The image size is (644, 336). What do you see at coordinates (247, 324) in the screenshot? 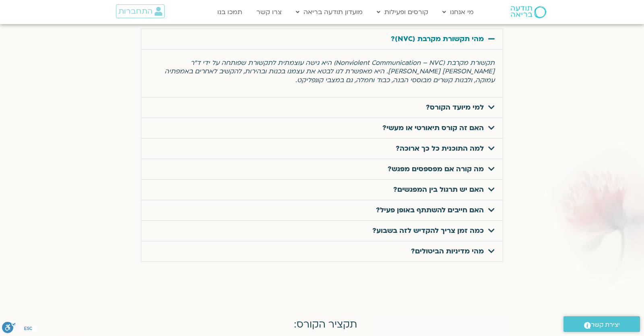
I see `p: תקציר הקורס:` at bounding box center [247, 324].